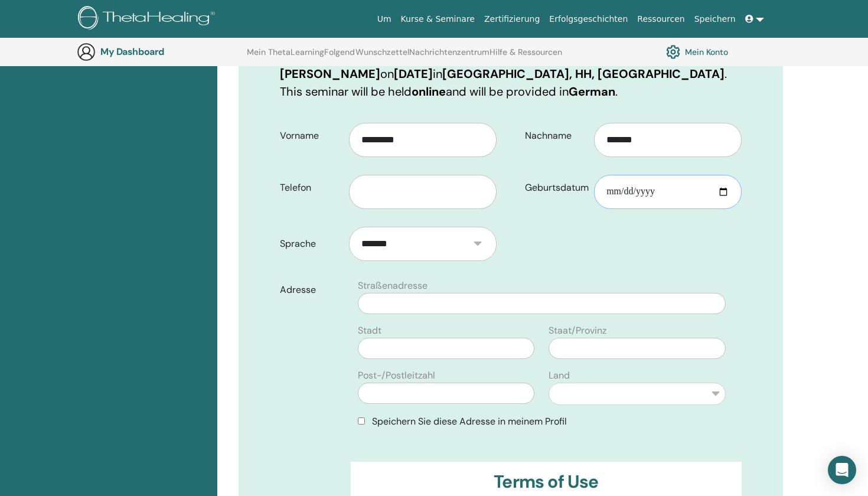  I want to click on a: Erfolgsgeschichten, so click(588, 19).